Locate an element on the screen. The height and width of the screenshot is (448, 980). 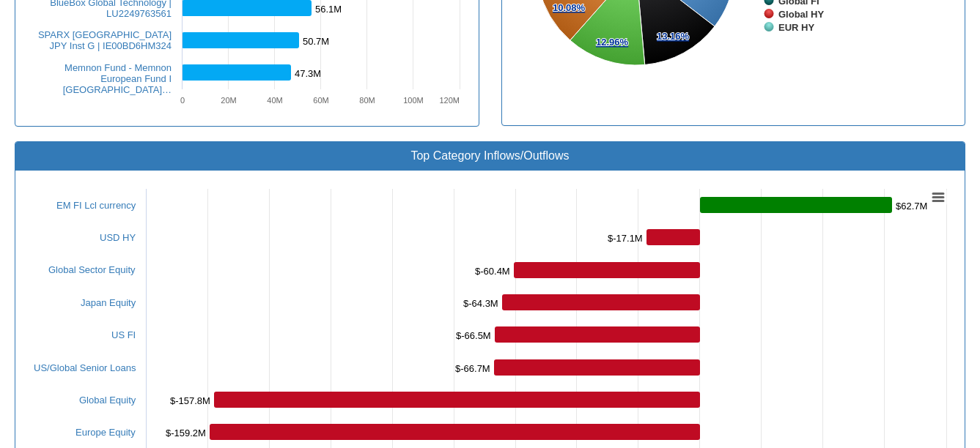
tspan: 10.08% is located at coordinates (569, 7).